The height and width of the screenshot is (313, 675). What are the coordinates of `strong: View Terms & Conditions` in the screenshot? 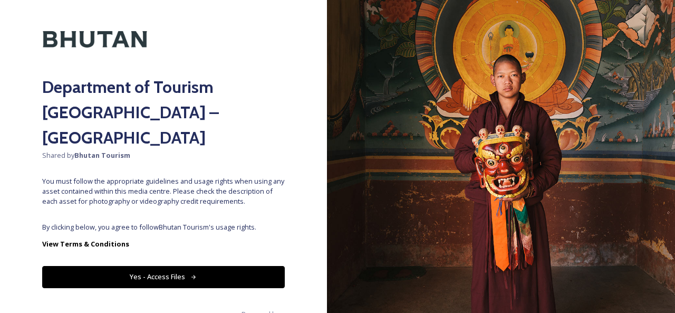 It's located at (85, 243).